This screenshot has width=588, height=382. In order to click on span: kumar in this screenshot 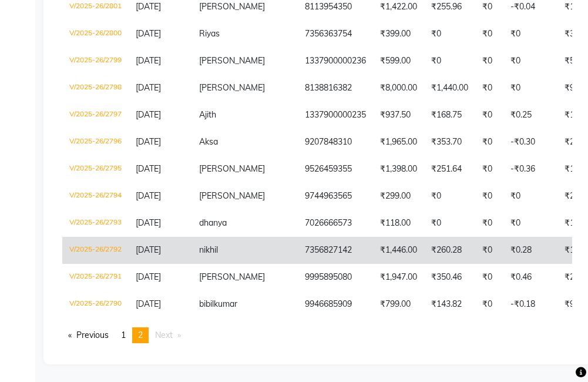, I will do `click(225, 304)`.